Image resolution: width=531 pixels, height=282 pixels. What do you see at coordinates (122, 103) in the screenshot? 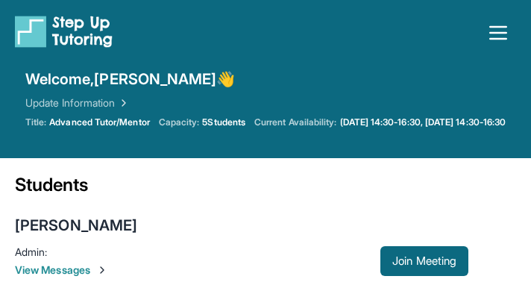
I see `img: Chevron Right` at bounding box center [122, 103].